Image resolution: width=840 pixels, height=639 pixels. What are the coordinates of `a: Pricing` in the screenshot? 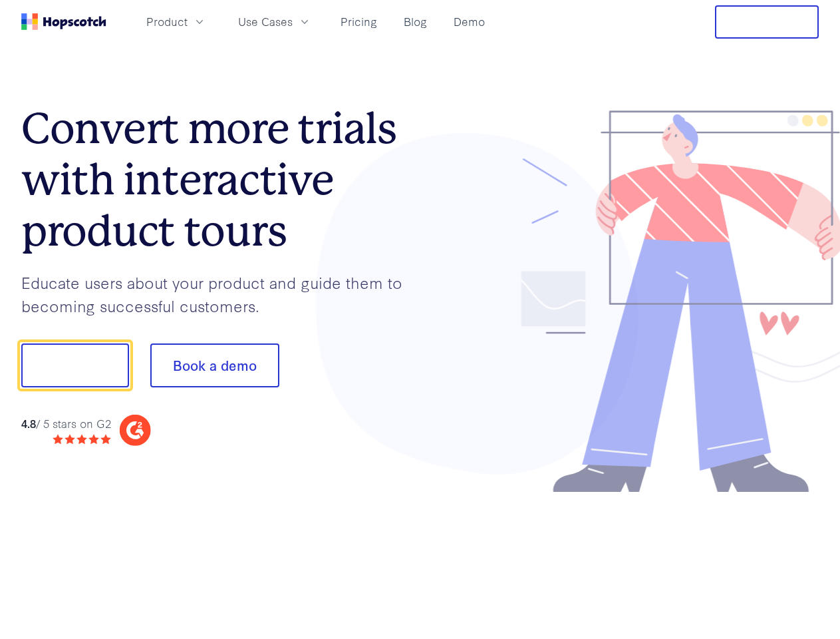 It's located at (358, 22).